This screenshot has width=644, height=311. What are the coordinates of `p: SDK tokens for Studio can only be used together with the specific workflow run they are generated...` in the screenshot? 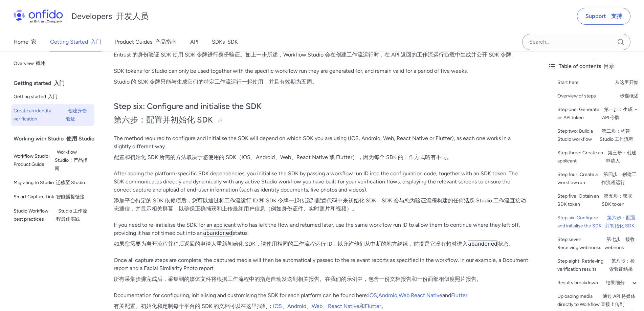 It's located at (321, 78).